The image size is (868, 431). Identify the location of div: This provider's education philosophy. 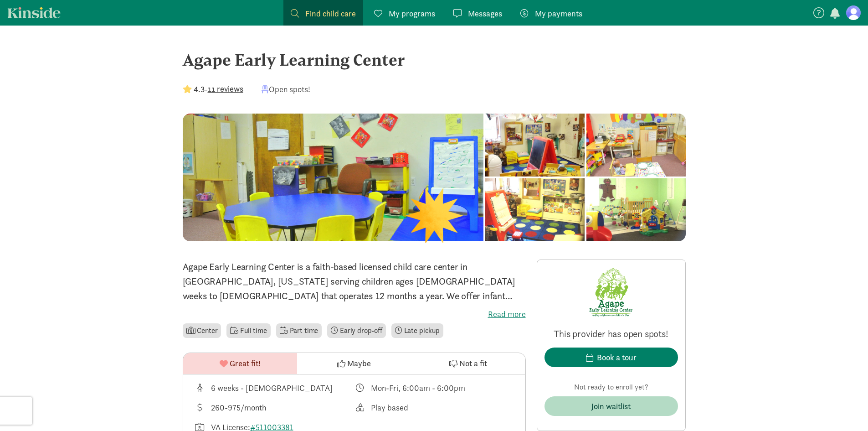
(434, 407).